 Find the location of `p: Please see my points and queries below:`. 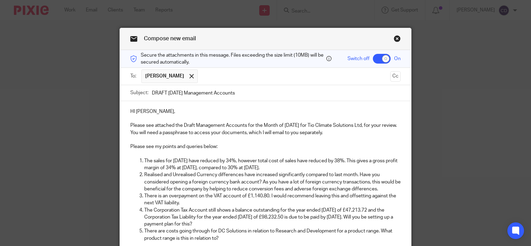

p: Please see my points and queries below: is located at coordinates (266, 147).